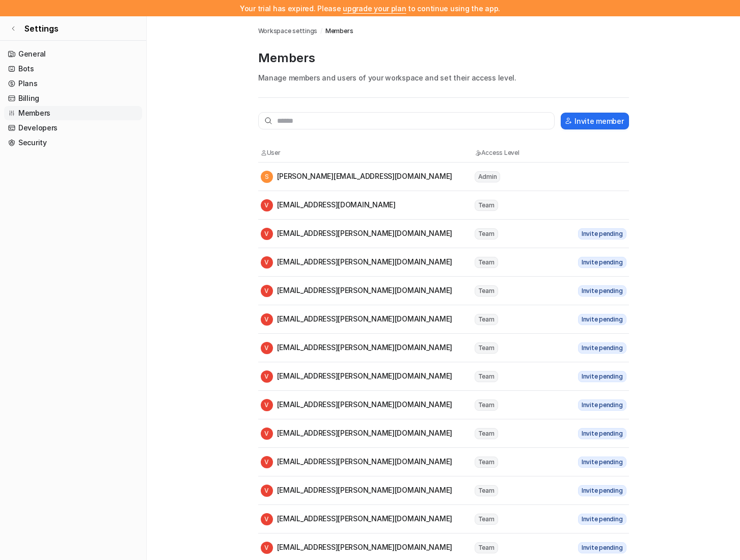 Image resolution: width=740 pixels, height=560 pixels. What do you see at coordinates (73, 84) in the screenshot?
I see `a: Plans` at bounding box center [73, 84].